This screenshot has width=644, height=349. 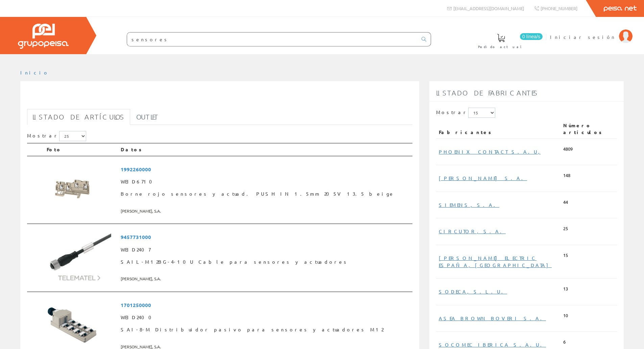 I want to click on span: 0 línea/s, so click(x=531, y=37).